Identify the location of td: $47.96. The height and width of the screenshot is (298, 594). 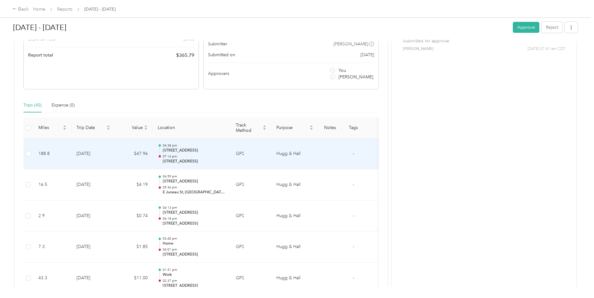
(134, 154).